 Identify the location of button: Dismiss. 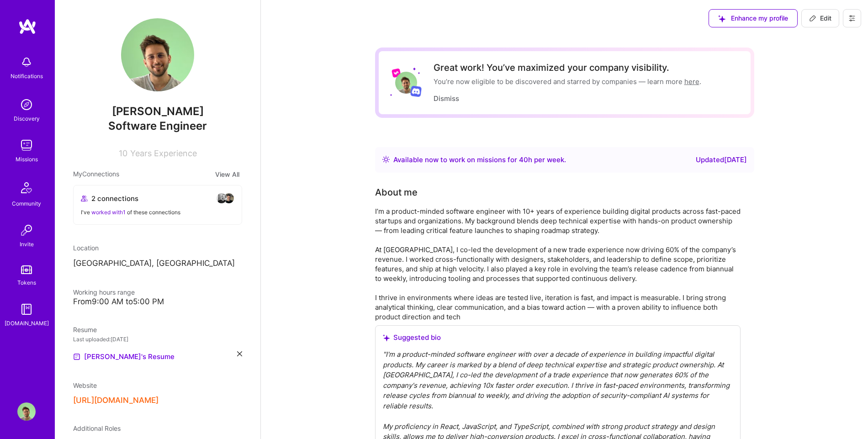
(446, 98).